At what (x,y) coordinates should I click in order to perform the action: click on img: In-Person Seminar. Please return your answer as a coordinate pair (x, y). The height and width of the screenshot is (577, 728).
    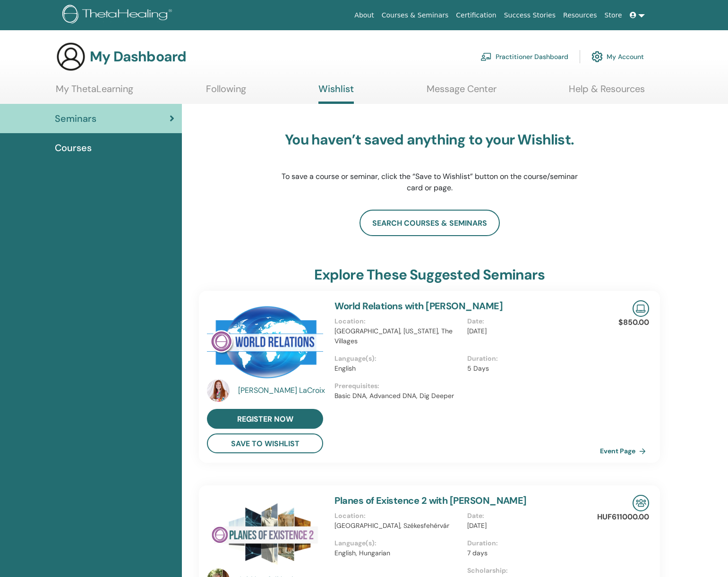
    Looking at the image, I should click on (641, 503).